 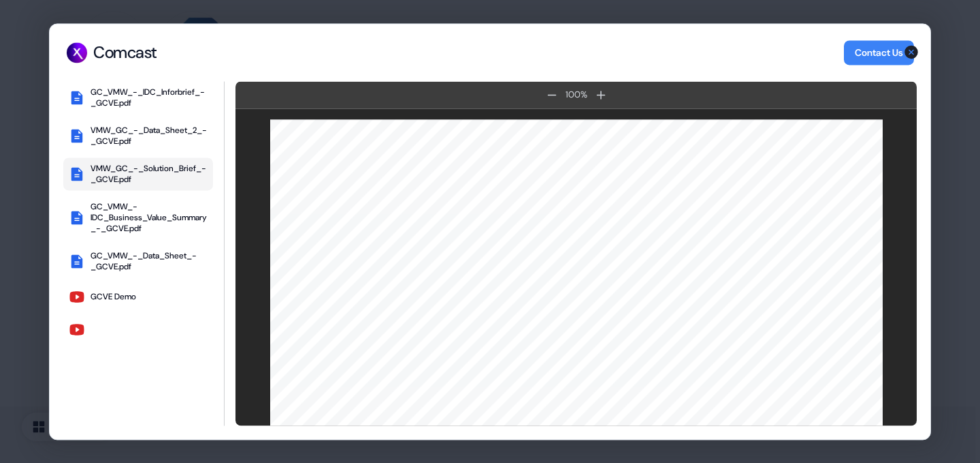 I want to click on div: GCVE Demo, so click(x=113, y=297).